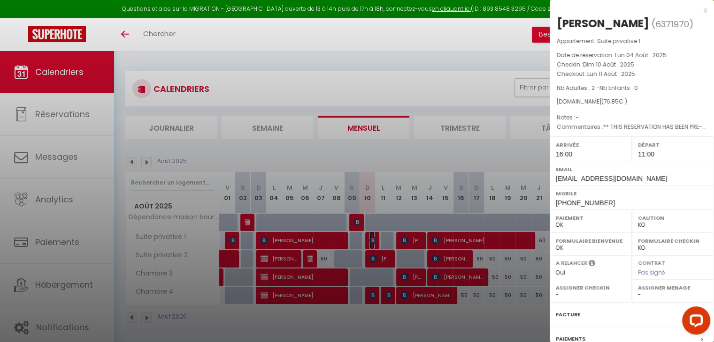  Describe the element at coordinates (631, 74) in the screenshot. I see `p: Checkout :` at that location.